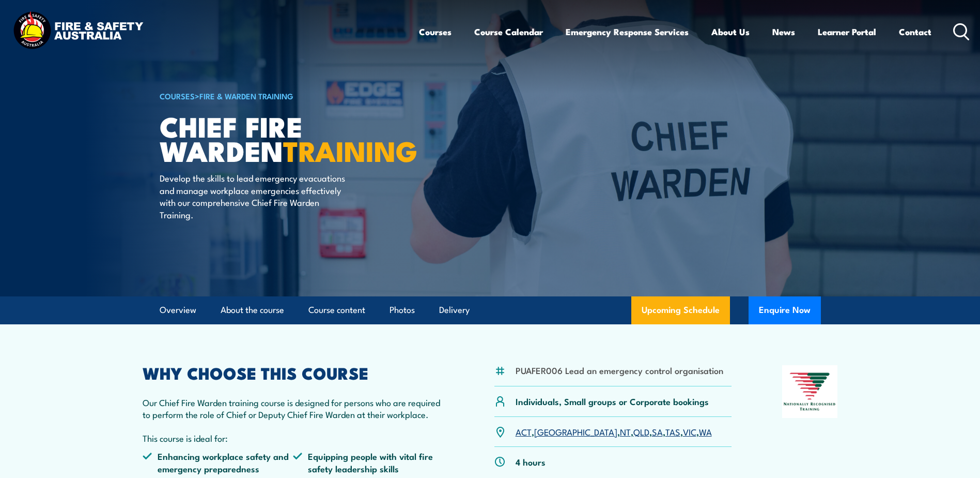  What do you see at coordinates (613, 400) in the screenshot?
I see `p: Individuals, Small groups or Corporate bookings` at bounding box center [613, 400].